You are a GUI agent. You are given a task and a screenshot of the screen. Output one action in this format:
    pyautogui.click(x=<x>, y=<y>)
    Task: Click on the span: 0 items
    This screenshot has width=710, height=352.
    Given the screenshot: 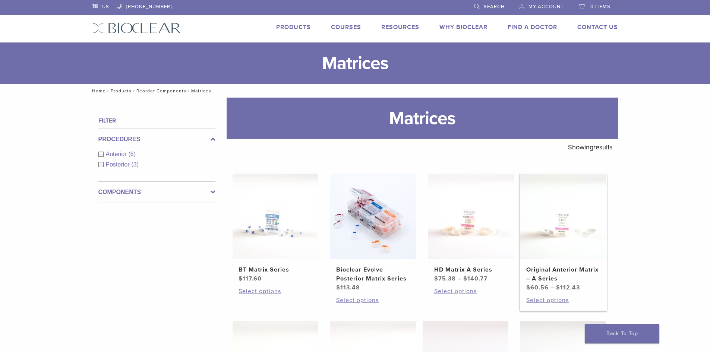 What is the action you would take?
    pyautogui.click(x=601, y=7)
    